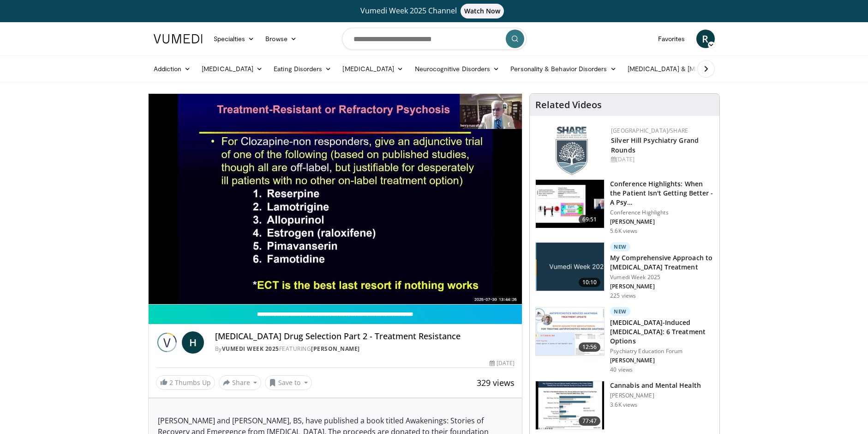 The image size is (868, 434). I want to click on a: H, so click(193, 343).